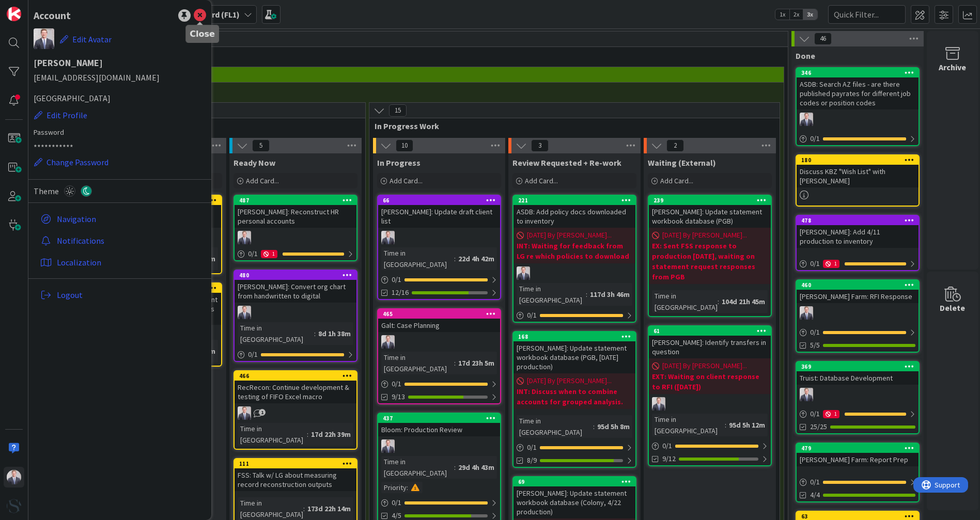  What do you see at coordinates (298, 276) in the screenshot?
I see `div: 480` at bounding box center [298, 276].